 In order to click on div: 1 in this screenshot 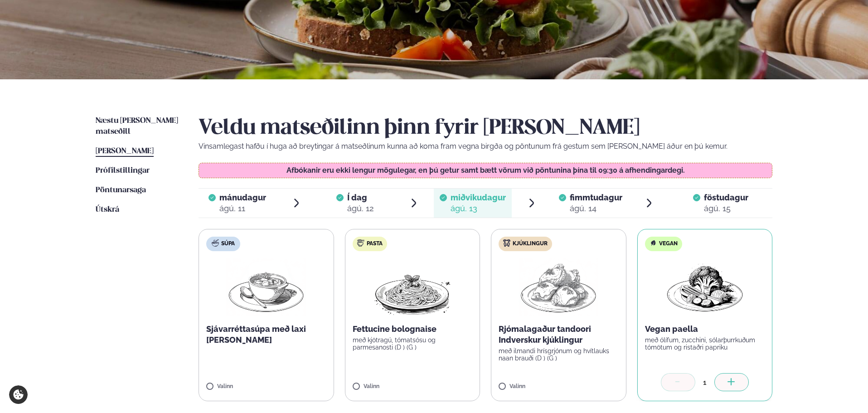, I will do `click(705, 383)`.